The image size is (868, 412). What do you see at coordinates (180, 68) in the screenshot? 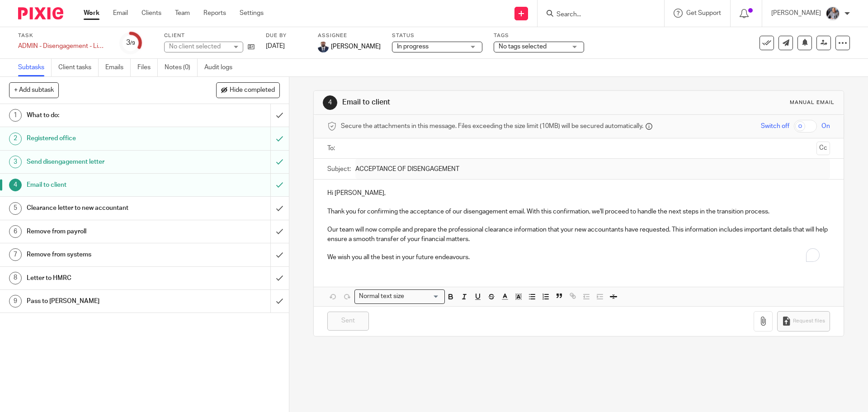
I see `a: Notes (0)` at bounding box center [180, 68].